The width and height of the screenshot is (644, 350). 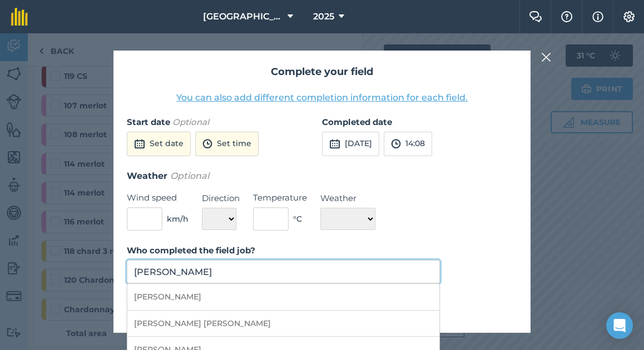 I want to click on img: svg+xml;base64,PHN2ZyB4bWxucz0iaHR0cDovL3d3dy53My5vcmcvMjAwMC9zdmciIHdpZHRoPSIxNyIgaGVpZ2h0PSIxNy..., so click(x=598, y=17).